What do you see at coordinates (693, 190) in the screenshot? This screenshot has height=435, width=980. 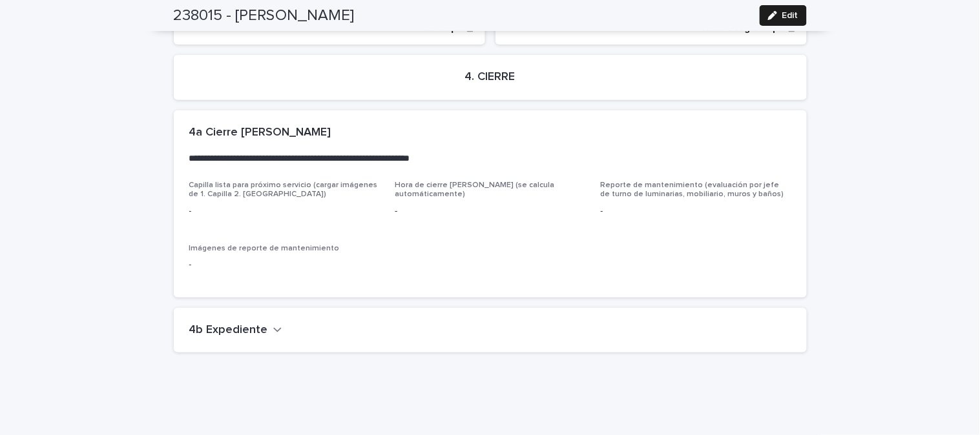 I see `span: Reporte de mantenimiento (evaluación por jefe de turno de luminarias, mobiliario, muros y baños)` at bounding box center [693, 190].